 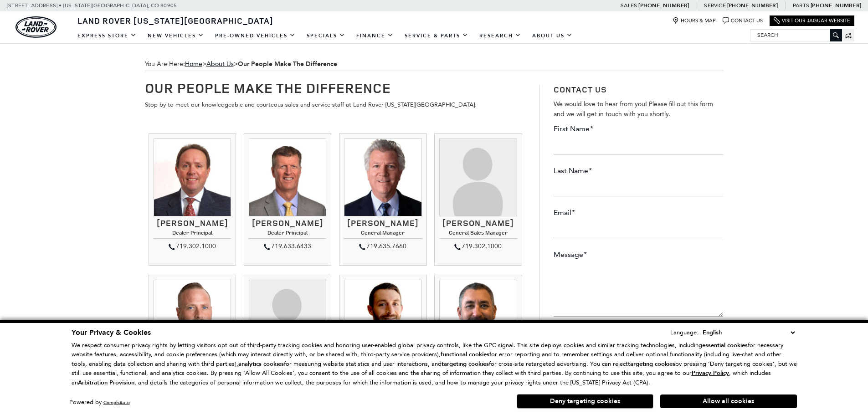 I want to click on button: Deny targeting cookies, so click(x=585, y=402).